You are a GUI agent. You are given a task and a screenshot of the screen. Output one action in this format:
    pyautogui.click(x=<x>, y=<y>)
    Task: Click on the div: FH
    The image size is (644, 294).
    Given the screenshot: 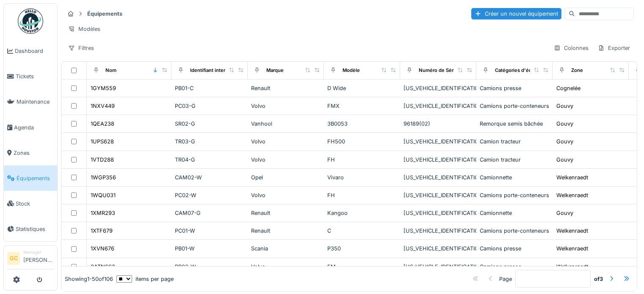 What is the action you would take?
    pyautogui.click(x=362, y=195)
    